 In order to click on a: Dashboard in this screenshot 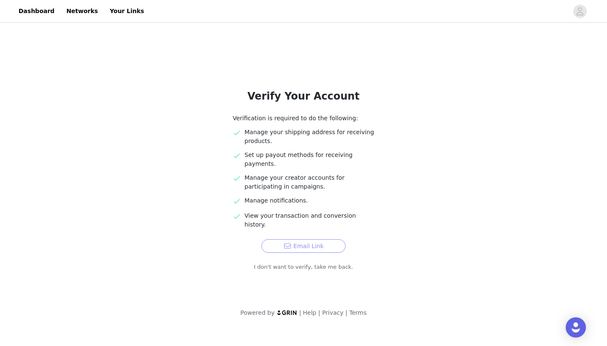, I will do `click(36, 11)`.